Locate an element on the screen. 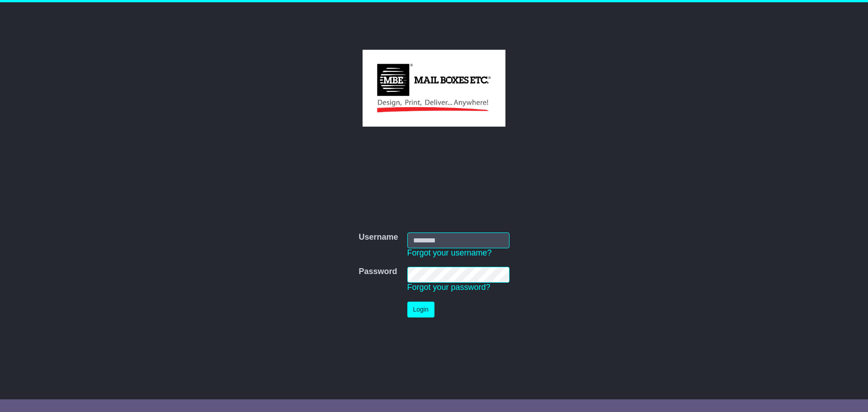  img: MBE Bulimba is located at coordinates (434, 88).